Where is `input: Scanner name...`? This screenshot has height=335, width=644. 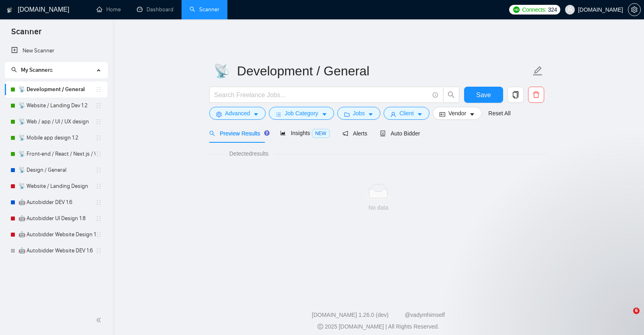 input: Scanner name... is located at coordinates (372, 71).